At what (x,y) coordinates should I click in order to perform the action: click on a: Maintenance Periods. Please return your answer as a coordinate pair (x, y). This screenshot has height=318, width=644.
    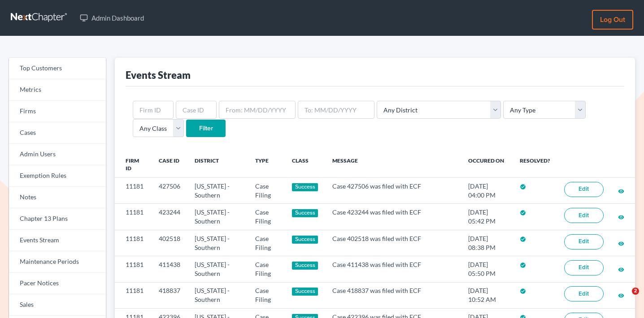
    Looking at the image, I should click on (58, 262).